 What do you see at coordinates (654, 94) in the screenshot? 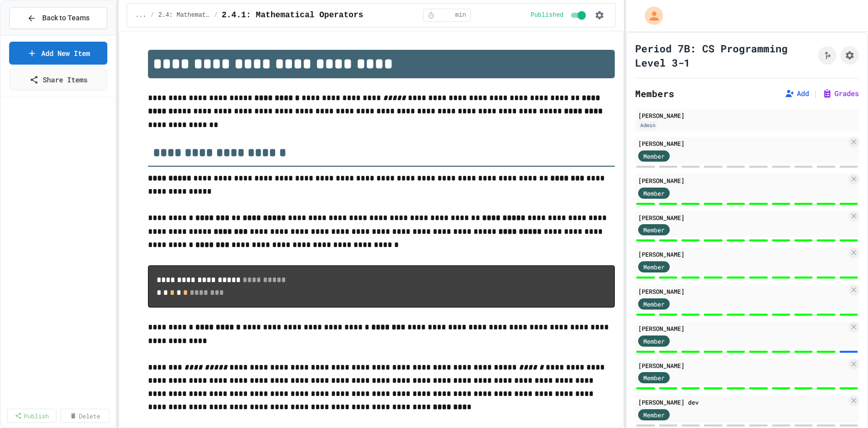
I see `h2: Members` at bounding box center [654, 94].